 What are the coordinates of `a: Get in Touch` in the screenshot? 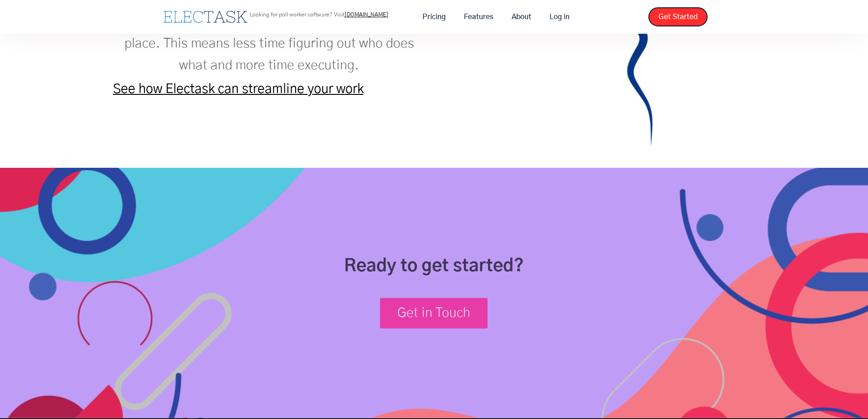 It's located at (434, 313).